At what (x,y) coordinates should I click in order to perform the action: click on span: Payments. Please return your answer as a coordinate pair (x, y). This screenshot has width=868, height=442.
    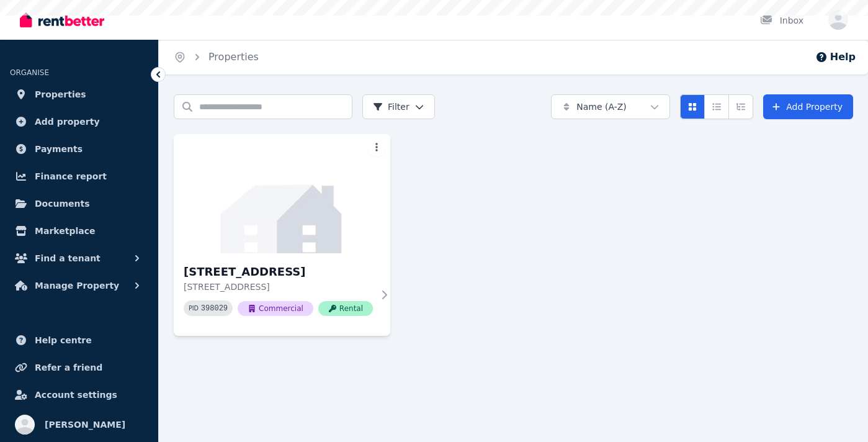
    Looking at the image, I should click on (58, 149).